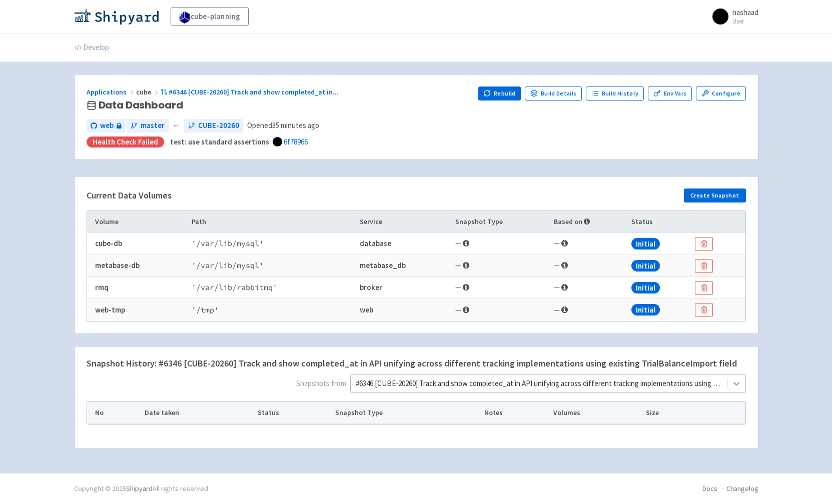  Describe the element at coordinates (114, 412) in the screenshot. I see `th: No` at that location.